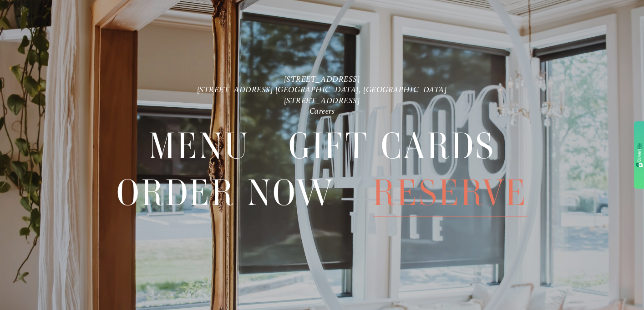 This screenshot has width=644, height=310. Describe the element at coordinates (392, 146) in the screenshot. I see `span: Gift Cards` at that location.